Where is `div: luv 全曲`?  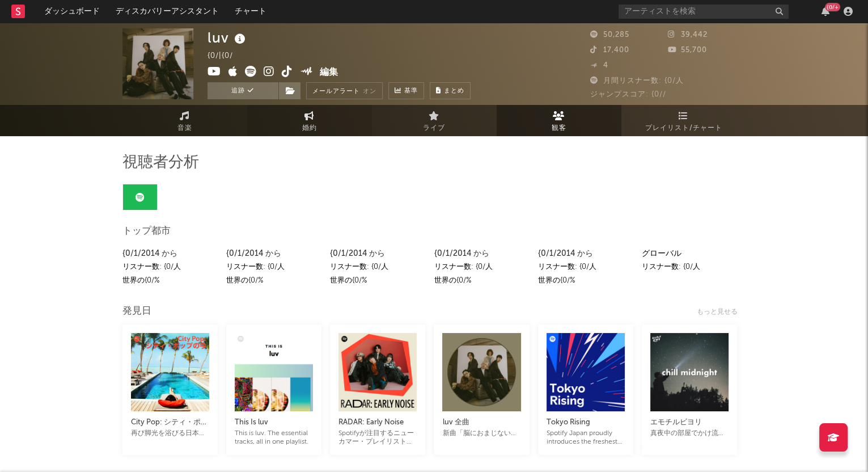 div: luv 全曲 is located at coordinates (482, 422).